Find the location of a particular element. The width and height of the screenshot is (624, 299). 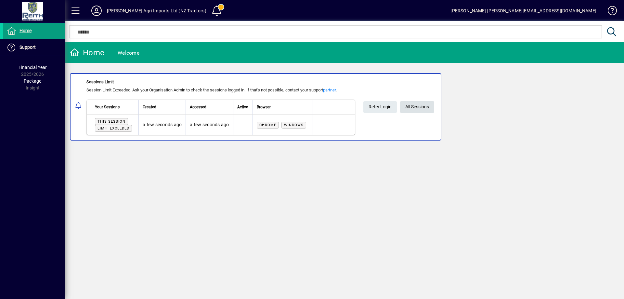

a: All Sessions is located at coordinates (417, 107).